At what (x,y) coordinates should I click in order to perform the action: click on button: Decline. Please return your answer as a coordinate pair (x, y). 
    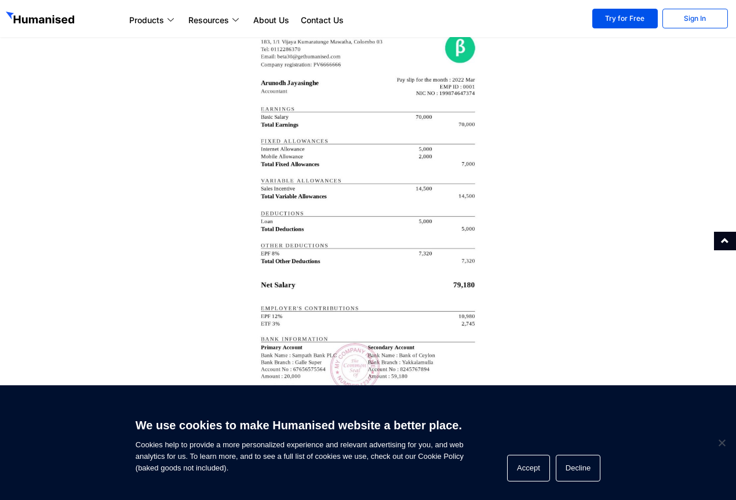
    Looking at the image, I should click on (578, 468).